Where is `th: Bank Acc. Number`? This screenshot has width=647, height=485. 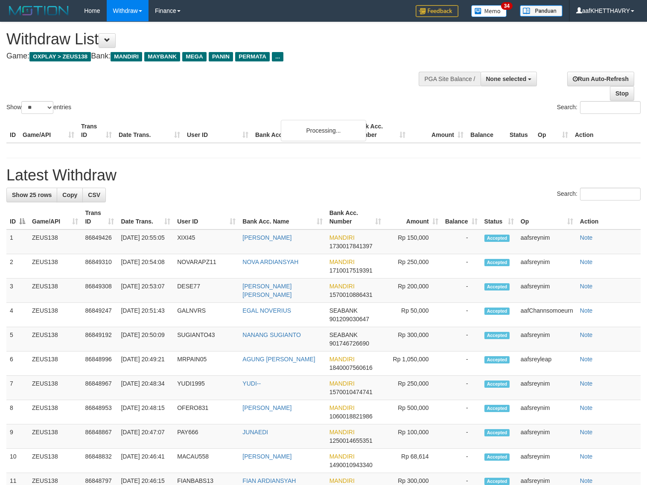
th: Bank Acc. Number is located at coordinates (380, 131).